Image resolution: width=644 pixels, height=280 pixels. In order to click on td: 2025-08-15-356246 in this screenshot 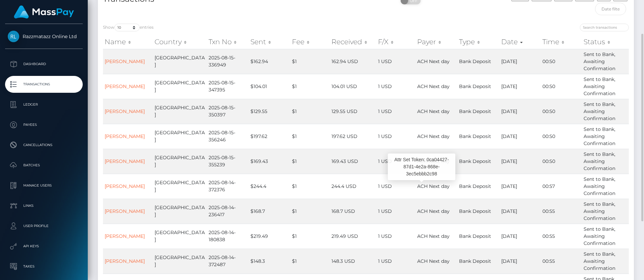, I will do `click(227, 136)`.